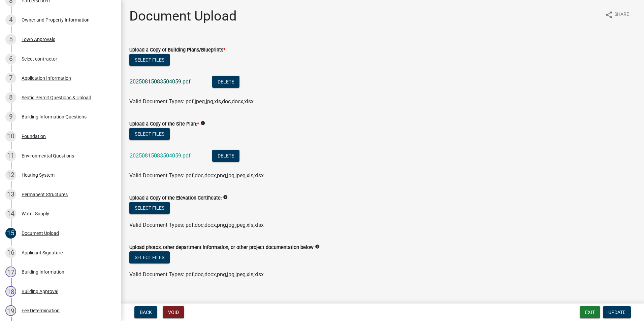 This screenshot has width=644, height=321. Describe the element at coordinates (40, 311) in the screenshot. I see `div: Fee Determination` at that location.